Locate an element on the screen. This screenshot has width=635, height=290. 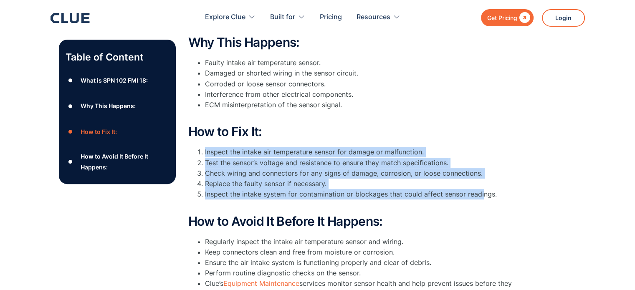
a: ●What is SPN 102 FMI 18: is located at coordinates (117, 80).